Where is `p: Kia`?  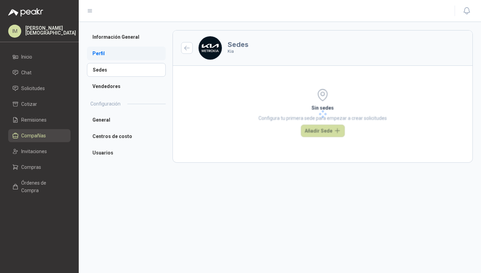 p: Kia is located at coordinates (238, 51).